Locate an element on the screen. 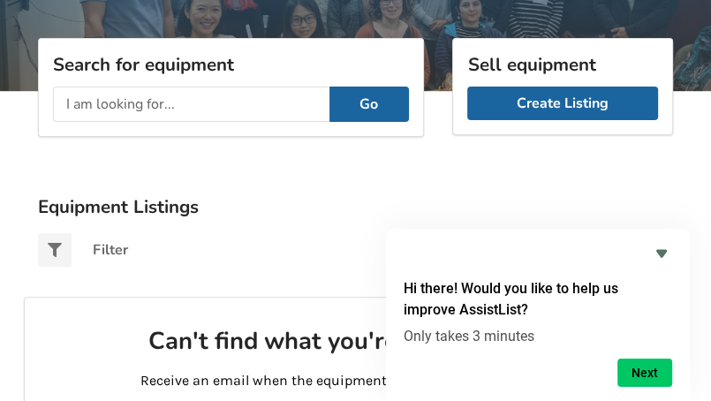 This screenshot has width=711, height=401. div: Filter is located at coordinates (110, 250).